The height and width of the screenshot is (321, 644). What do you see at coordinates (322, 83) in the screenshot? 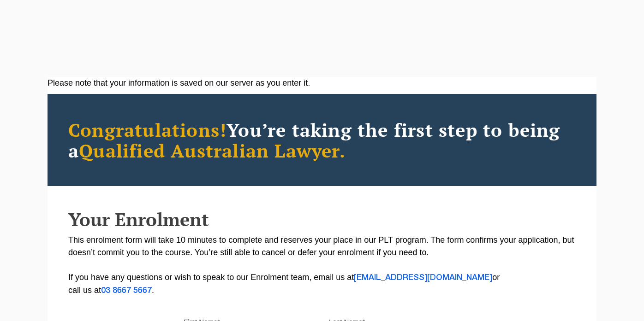
I see `div: Please note that your information is saved on our server as you enter it.` at bounding box center [322, 83].